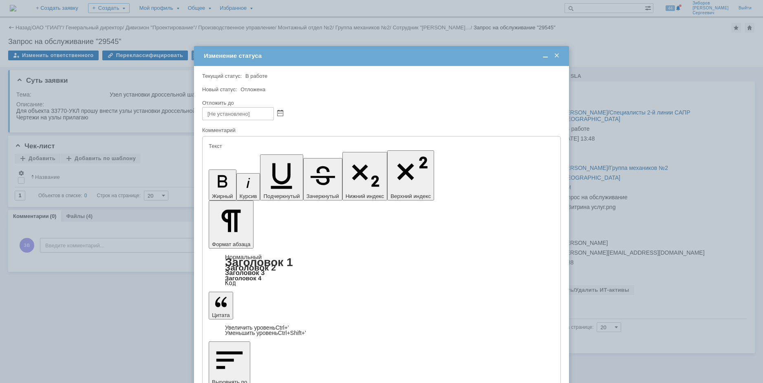 The image size is (763, 383). I want to click on button: Верхний индекс, so click(410, 175).